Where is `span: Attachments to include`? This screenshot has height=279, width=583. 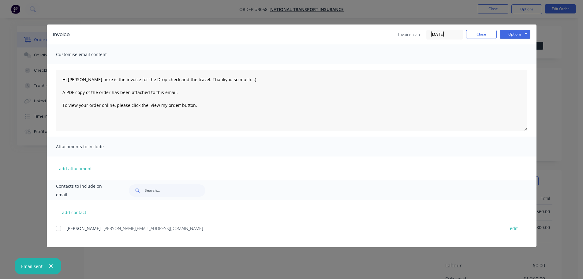 span: Attachments to include is located at coordinates (90, 146).